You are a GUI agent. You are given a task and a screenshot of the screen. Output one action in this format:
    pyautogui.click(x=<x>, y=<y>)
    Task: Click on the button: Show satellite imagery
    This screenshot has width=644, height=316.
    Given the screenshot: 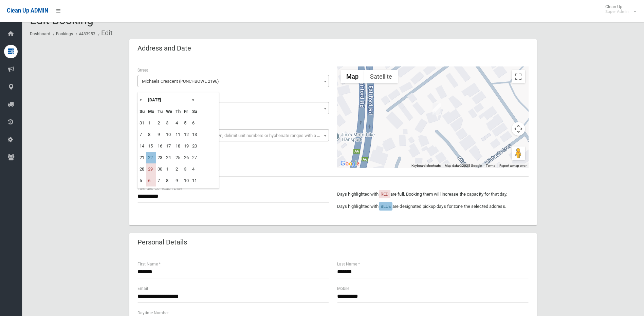 What is the action you would take?
    pyautogui.click(x=381, y=77)
    